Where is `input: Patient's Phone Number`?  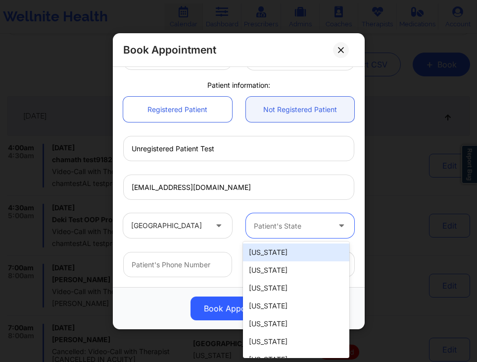
input: Patient's Phone Number is located at coordinates (178, 264).